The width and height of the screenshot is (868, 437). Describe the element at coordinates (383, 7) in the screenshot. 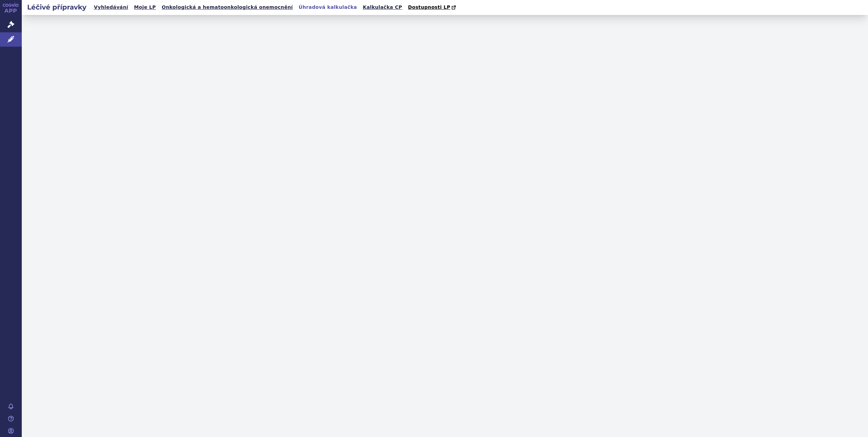

I see `a: Kalkulačka CP` at that location.